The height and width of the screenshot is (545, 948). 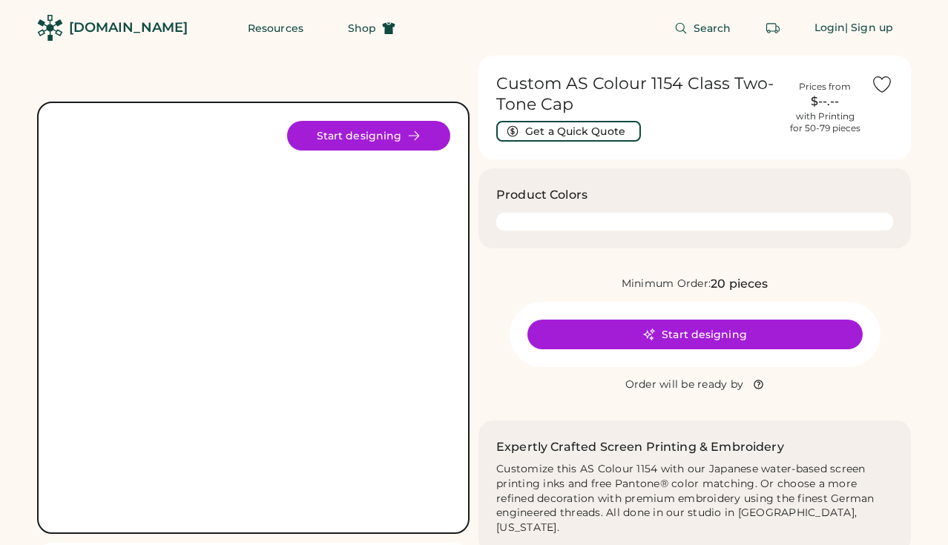 I want to click on h2: Expertly Crafted Screen Printing & Embroidery, so click(x=640, y=447).